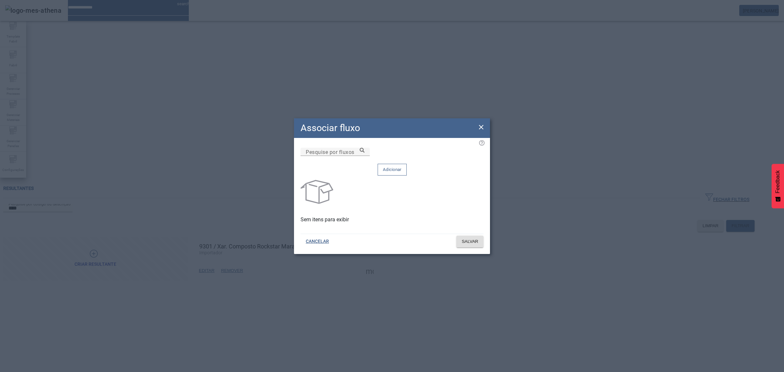 The height and width of the screenshot is (372, 784). What do you see at coordinates (317, 241) in the screenshot?
I see `button: CANCELAR` at bounding box center [317, 241].